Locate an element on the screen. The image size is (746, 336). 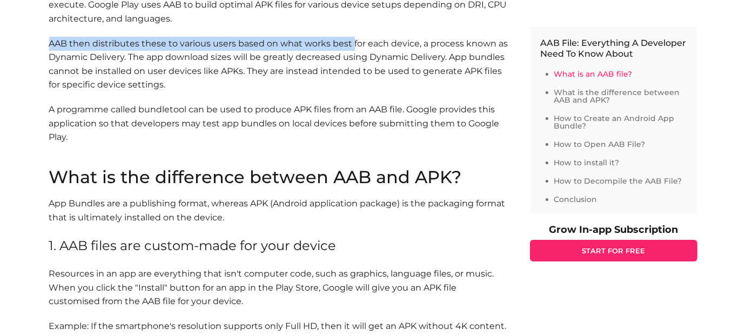
a: How to Decompile the AAB File? is located at coordinates (618, 181).